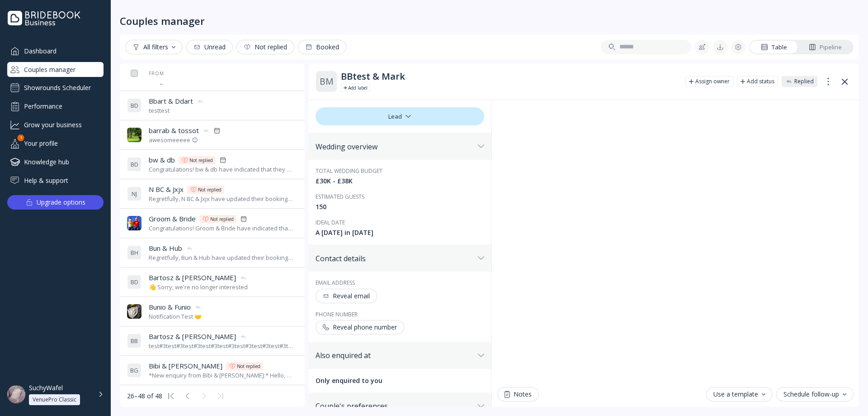 The image size is (868, 416). What do you see at coordinates (346, 296) in the screenshot?
I see `div: Reveal email` at bounding box center [346, 296].